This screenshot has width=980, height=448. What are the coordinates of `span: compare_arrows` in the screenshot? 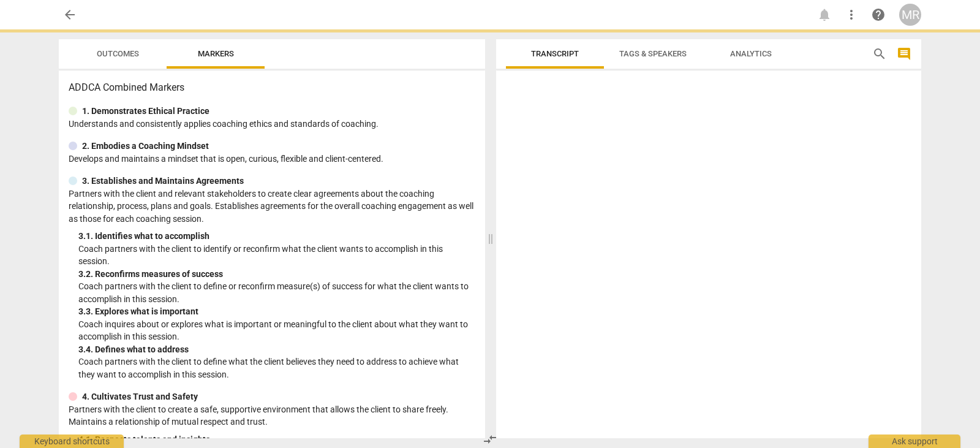 It's located at (490, 439).